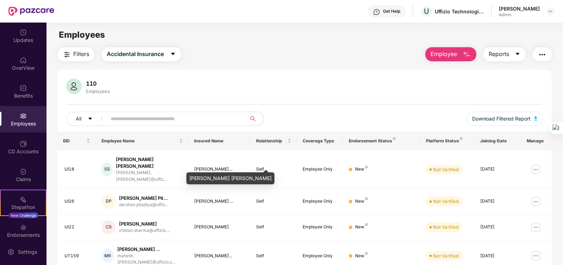  I want to click on div: MR, so click(108, 256).